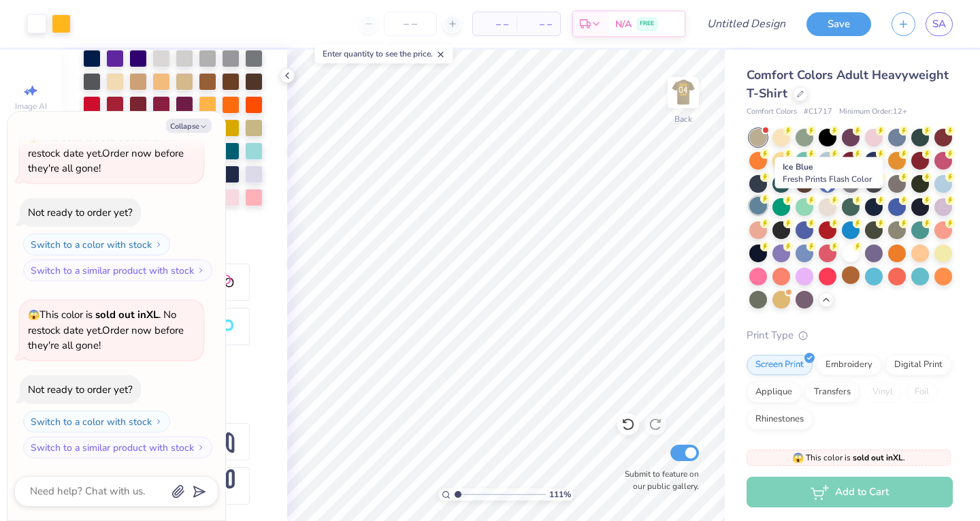 Image resolution: width=980 pixels, height=521 pixels. What do you see at coordinates (774, 392) in the screenshot?
I see `div: Applique` at bounding box center [774, 392].